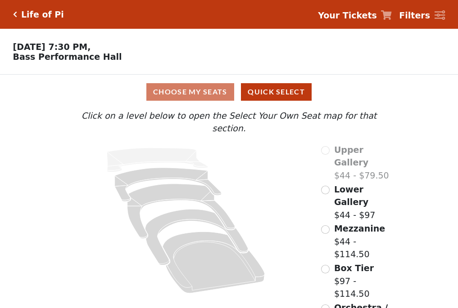  I want to click on path: Upper Gallery - Seats Available: 0, so click(157, 160).